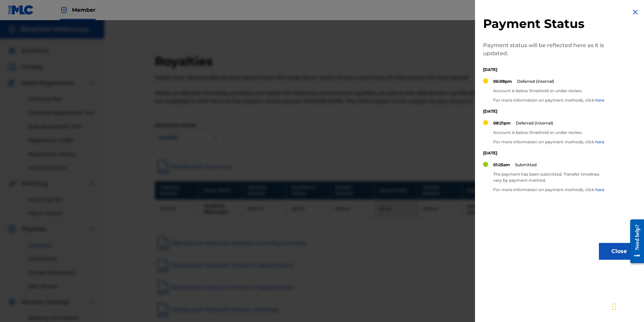 The width and height of the screenshot is (644, 322). I want to click on div: Drag, so click(615, 306).